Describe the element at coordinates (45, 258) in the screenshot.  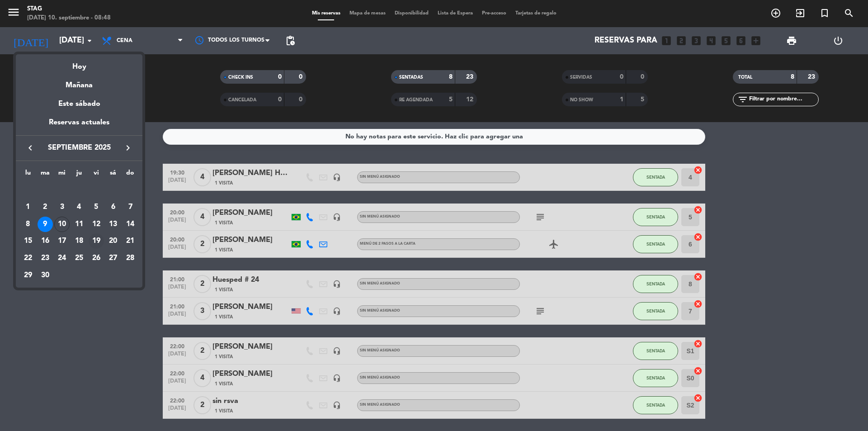
I see `td: 23 de septiembre de 2025` at that location.